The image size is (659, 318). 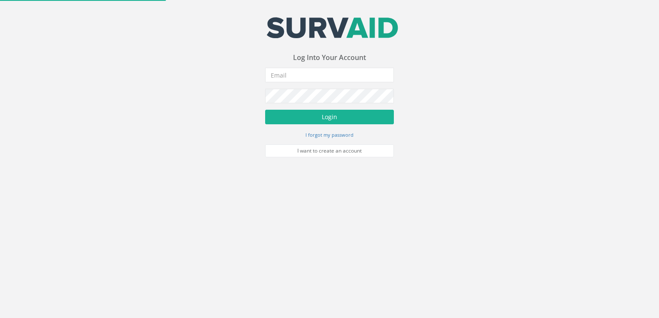 What do you see at coordinates (330, 58) in the screenshot?
I see `h3: Log Into Your Account` at bounding box center [330, 58].